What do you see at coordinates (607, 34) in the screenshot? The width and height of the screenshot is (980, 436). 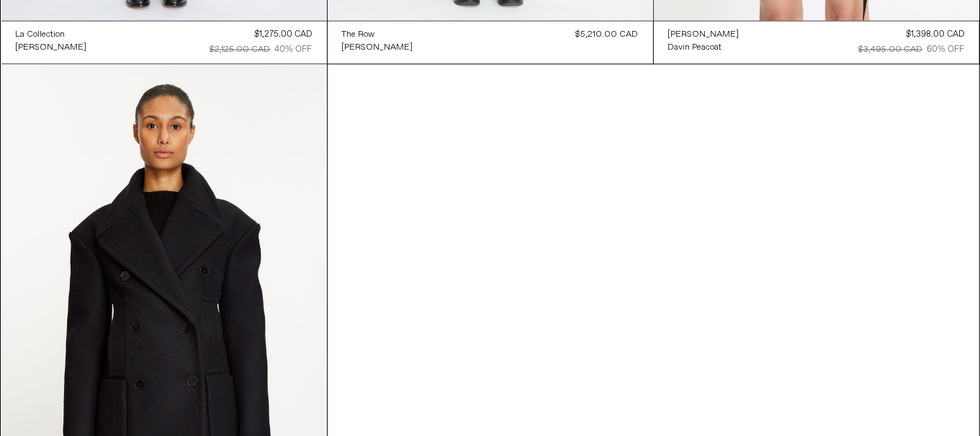 I see `div: $5,210.00 CAD` at bounding box center [607, 34].